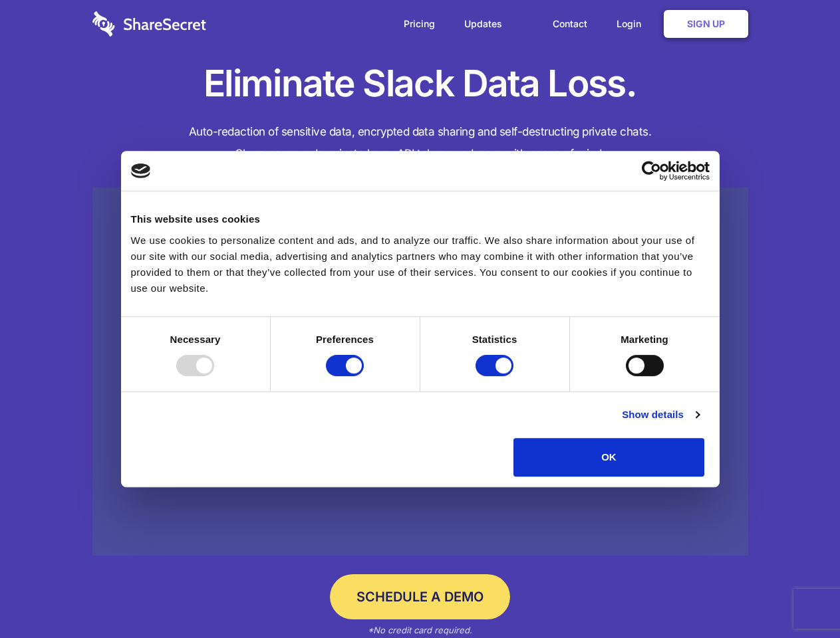 The width and height of the screenshot is (840, 638). What do you see at coordinates (420, 143) in the screenshot?
I see `h4: Auto-redaction of sensitive data, encrypted data sharing and self-destructing private chats. Shar...` at bounding box center [420, 143].